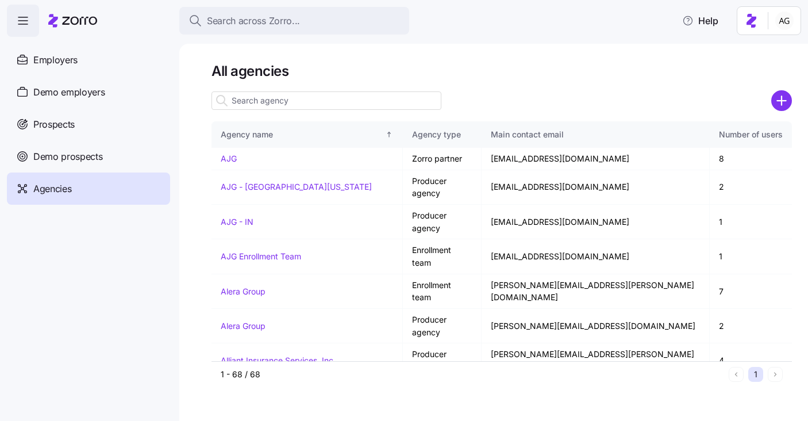 This screenshot has width=808, height=421. What do you see at coordinates (502, 71) in the screenshot?
I see `h1: All agencies` at bounding box center [502, 71].